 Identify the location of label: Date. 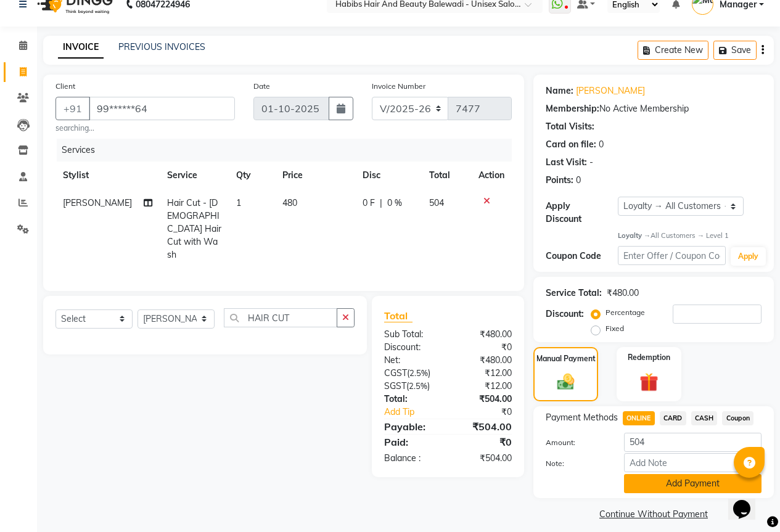
(262, 86).